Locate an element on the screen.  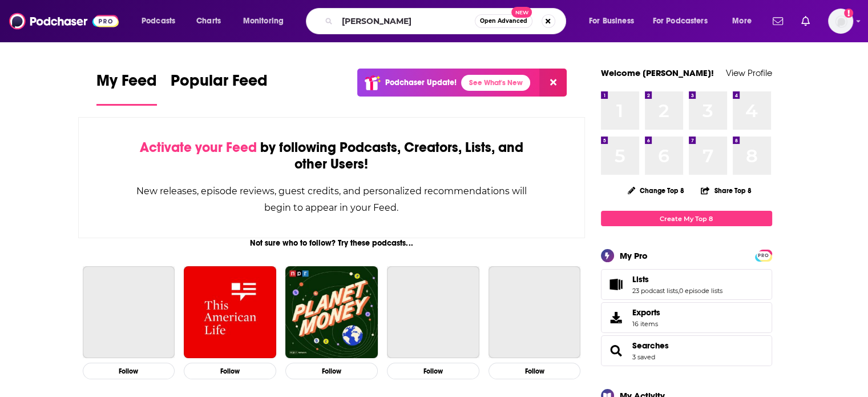
a: The Daily is located at coordinates (433, 312).